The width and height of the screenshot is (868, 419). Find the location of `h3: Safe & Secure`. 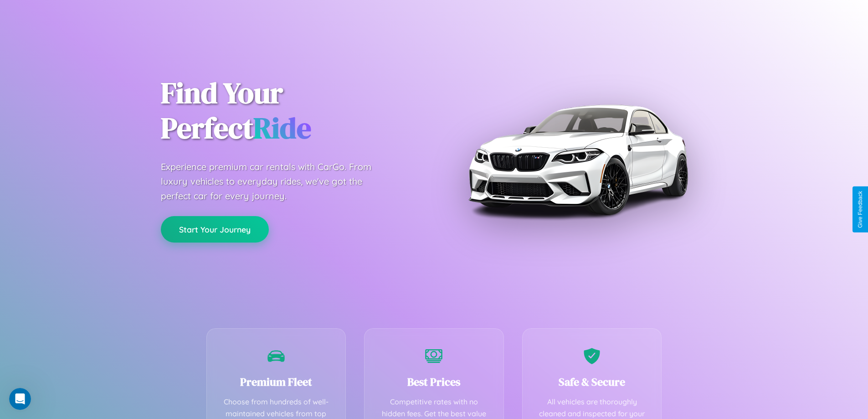

h3: Safe & Secure is located at coordinates (592, 382).